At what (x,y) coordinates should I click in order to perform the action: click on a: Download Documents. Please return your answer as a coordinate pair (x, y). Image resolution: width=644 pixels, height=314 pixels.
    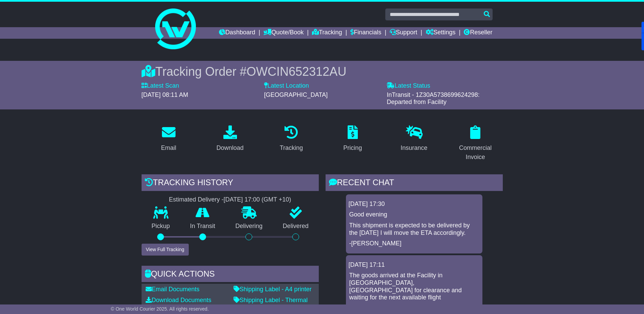
    Looking at the image, I should click on (179, 300).